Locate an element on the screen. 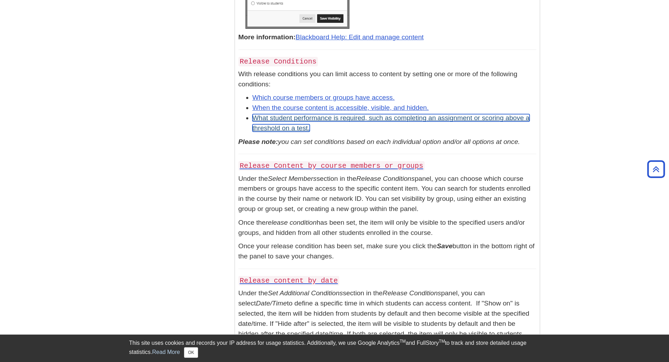 The width and height of the screenshot is (669, 362). code: Release content by date is located at coordinates (289, 281).